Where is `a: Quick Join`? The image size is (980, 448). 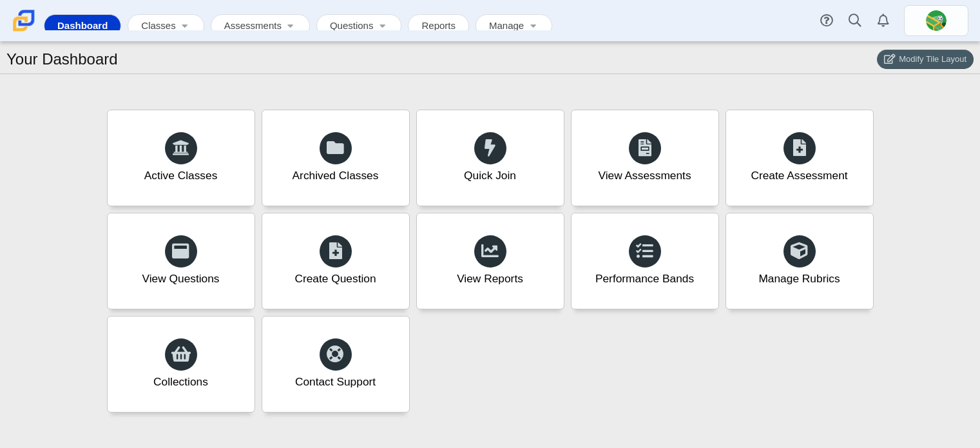
a: Quick Join is located at coordinates (490, 158).